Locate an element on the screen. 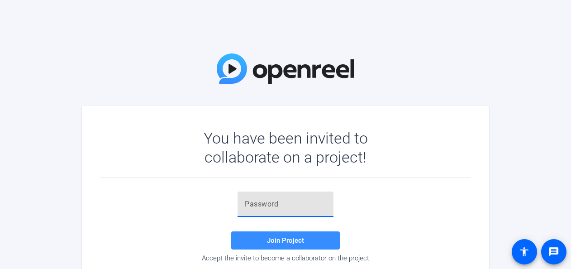  mat-icon: message is located at coordinates (554, 251).